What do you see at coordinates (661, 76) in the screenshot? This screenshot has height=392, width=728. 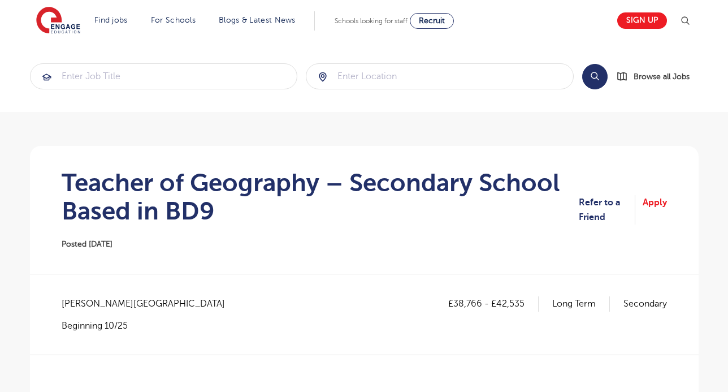 I see `span: Browse all Jobs` at bounding box center [661, 76].